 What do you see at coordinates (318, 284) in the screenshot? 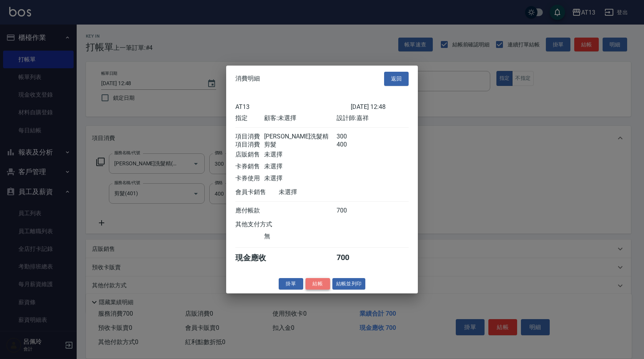
I see `button: 結帳` at bounding box center [318, 284].